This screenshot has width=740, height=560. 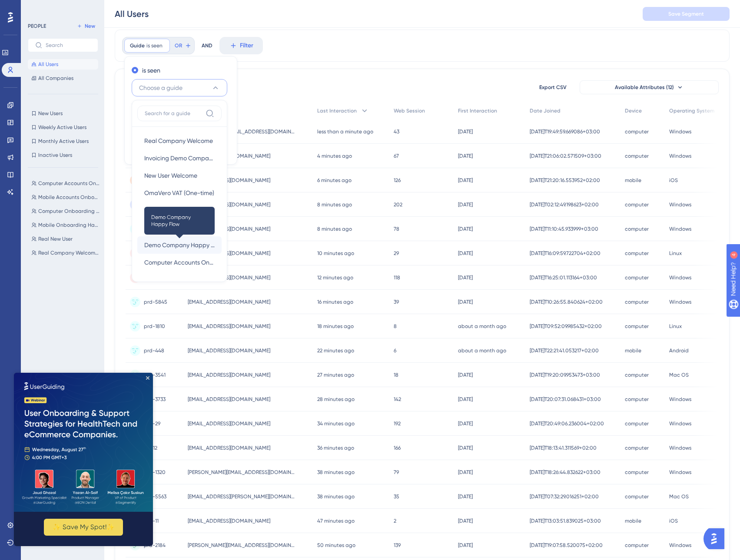 I want to click on button: Weekly Active Users, so click(x=63, y=127).